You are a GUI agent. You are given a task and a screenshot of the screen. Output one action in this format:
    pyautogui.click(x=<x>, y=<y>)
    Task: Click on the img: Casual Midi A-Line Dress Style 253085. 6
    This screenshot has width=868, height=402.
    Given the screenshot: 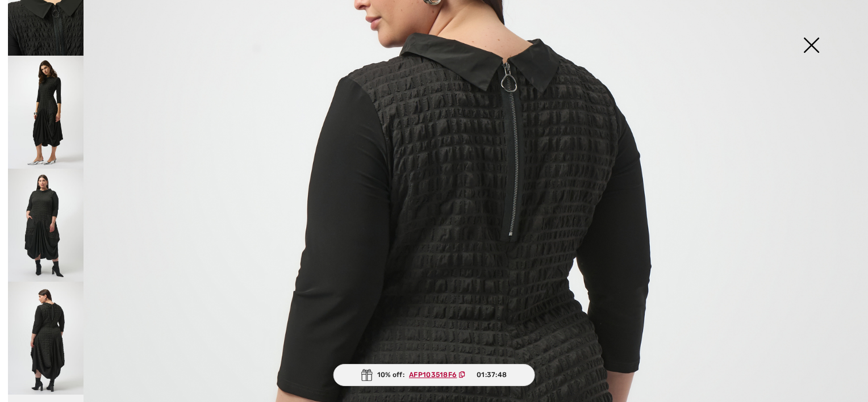 What is the action you would take?
    pyautogui.click(x=46, y=338)
    